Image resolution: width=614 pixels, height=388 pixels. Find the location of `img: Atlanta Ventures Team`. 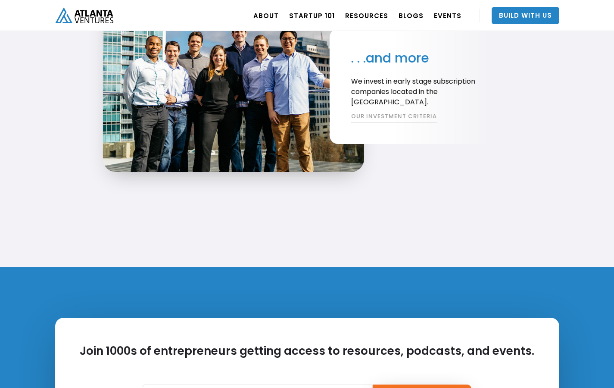

img: Atlanta Ventures Team is located at coordinates (234, 86).